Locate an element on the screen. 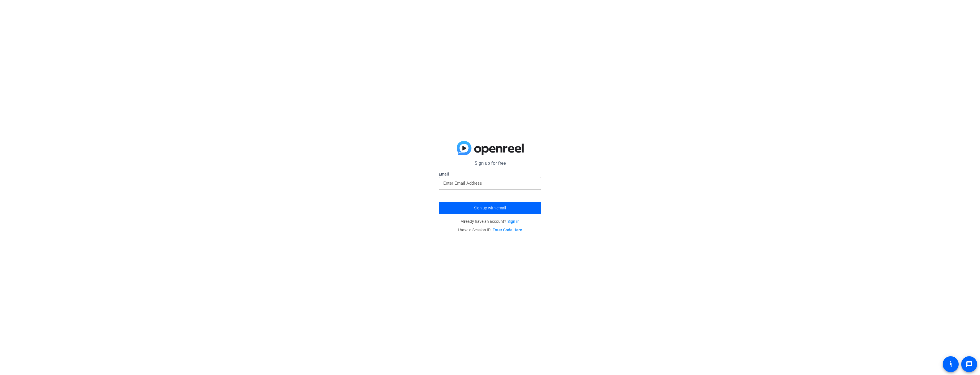  label: Email is located at coordinates (490, 174).